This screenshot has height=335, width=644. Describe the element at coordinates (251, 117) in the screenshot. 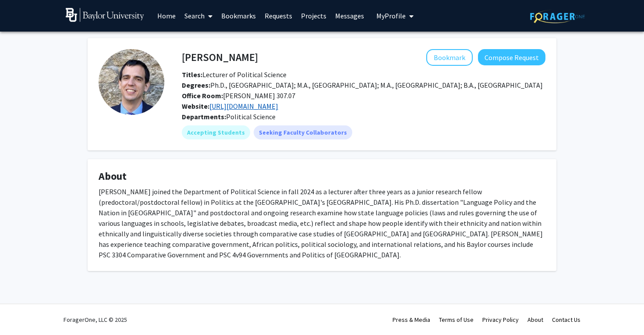

I see `span: Political Science` at that location.